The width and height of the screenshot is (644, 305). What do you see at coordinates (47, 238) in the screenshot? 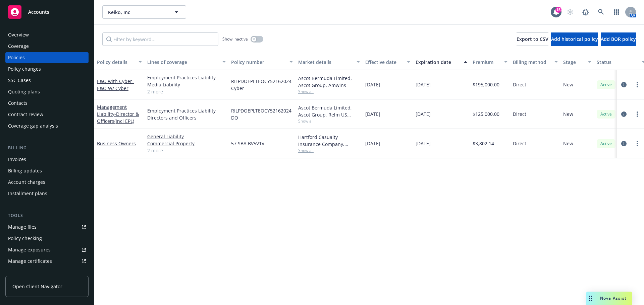
I see `a: Policy checking` at bounding box center [47, 238].